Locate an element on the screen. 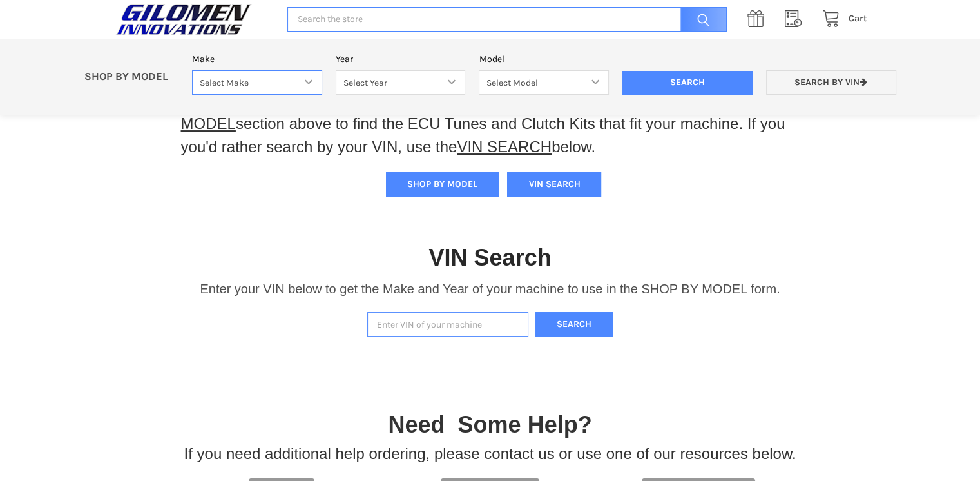  button: Search is located at coordinates (574, 324).